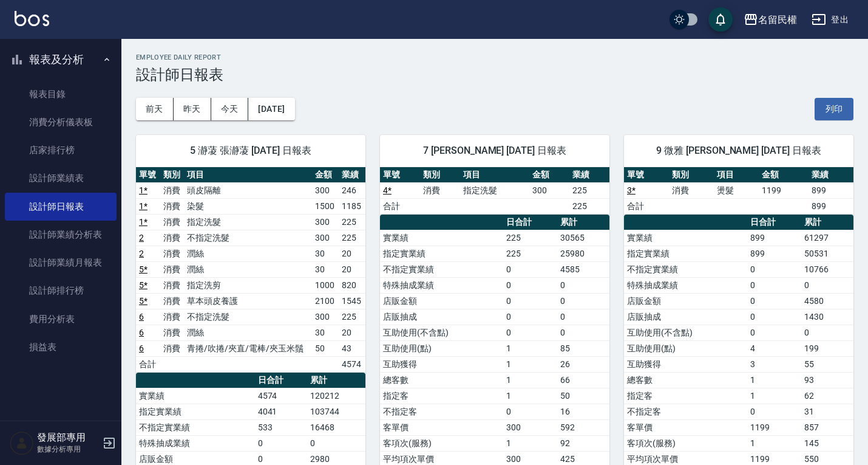 The width and height of the screenshot is (868, 465). I want to click on td: 客項次(服務), so click(685, 443).